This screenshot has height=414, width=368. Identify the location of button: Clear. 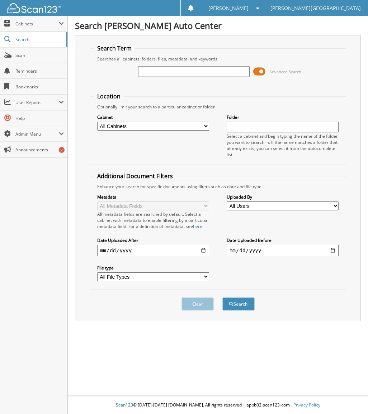
(197, 304).